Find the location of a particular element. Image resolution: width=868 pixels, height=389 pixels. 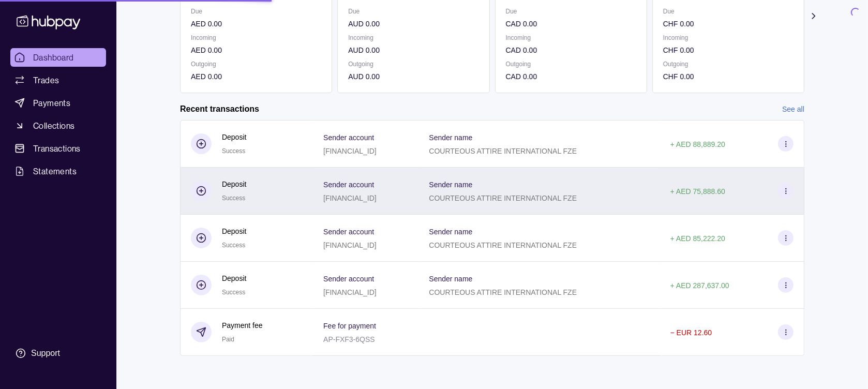

a: Transactions is located at coordinates (58, 149).